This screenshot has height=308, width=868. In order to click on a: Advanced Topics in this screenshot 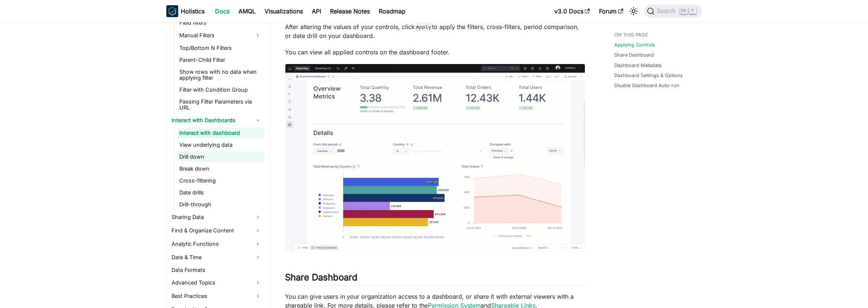, I will do `click(216, 282)`.